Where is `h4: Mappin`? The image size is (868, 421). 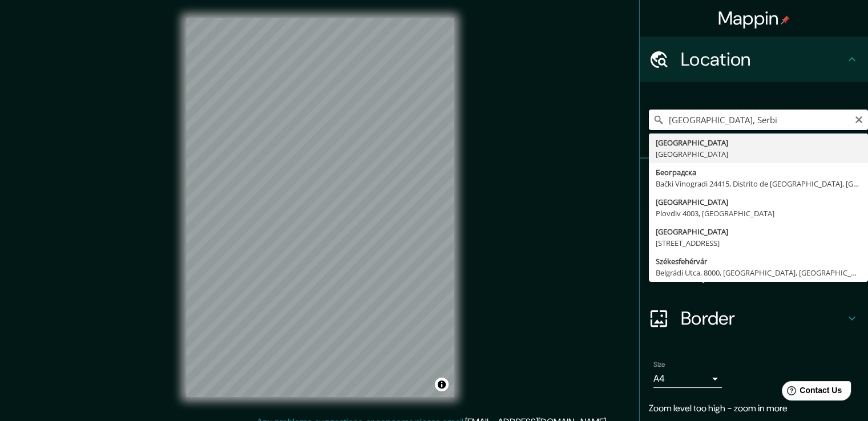
h4: Mappin is located at coordinates (754, 18).